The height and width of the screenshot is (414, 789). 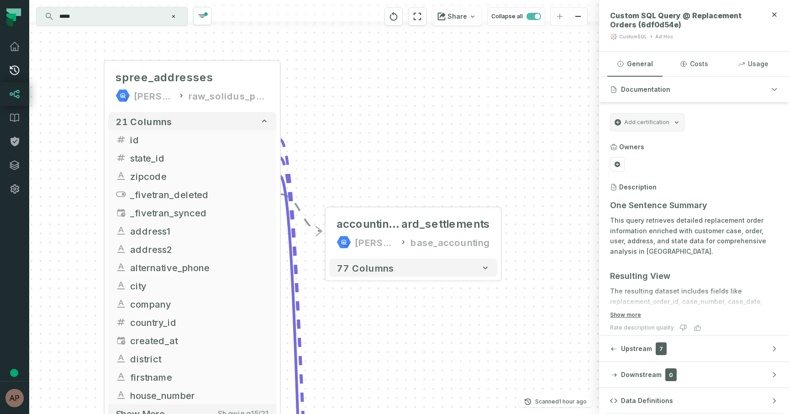 I want to click on button: _fivetran_deleted, so click(x=192, y=195).